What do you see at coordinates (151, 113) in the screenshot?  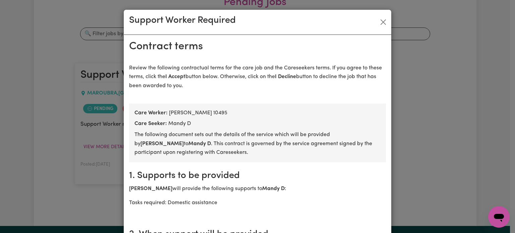 I see `b: Care Worker:` at bounding box center [151, 113].